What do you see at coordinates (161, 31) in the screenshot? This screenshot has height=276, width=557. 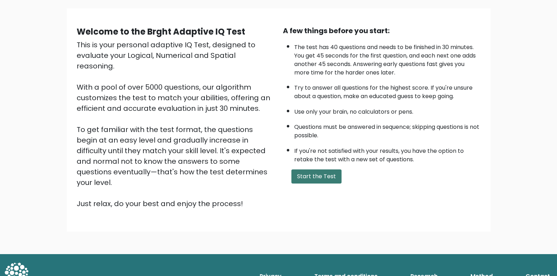 I see `b: Welcome to the Brght Adaptive IQ Test` at bounding box center [161, 31].